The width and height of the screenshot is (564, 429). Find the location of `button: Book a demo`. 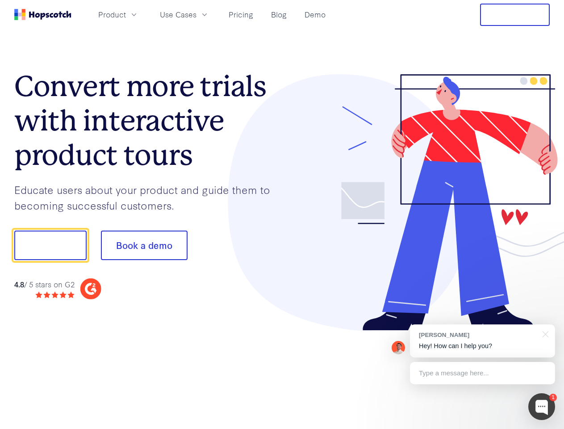

button: Book a demo is located at coordinates (144, 245).